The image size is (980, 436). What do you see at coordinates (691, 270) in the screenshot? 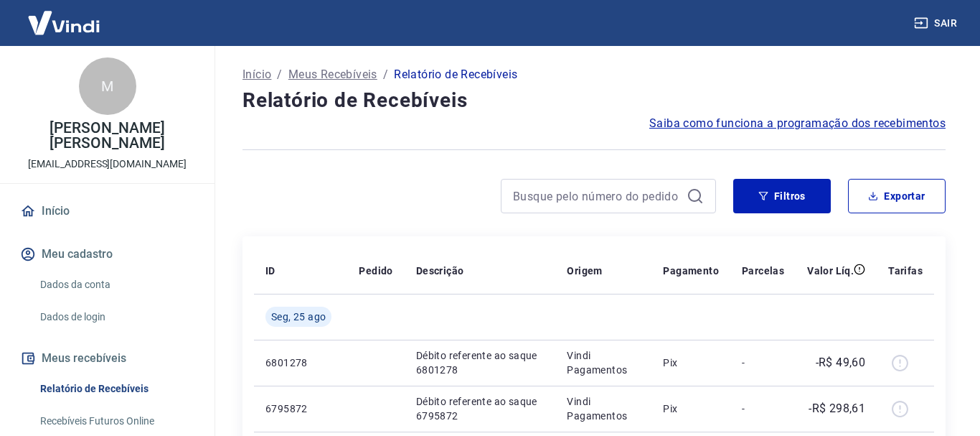
I see `p: Pagamento` at bounding box center [691, 270].